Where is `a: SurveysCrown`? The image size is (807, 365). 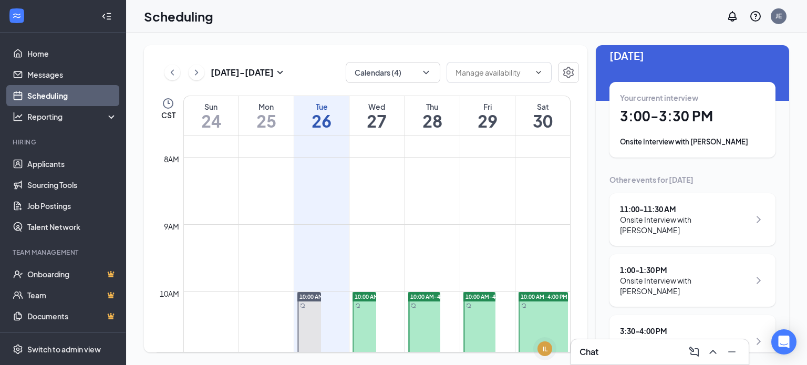 a: SurveysCrown is located at coordinates (72, 337).